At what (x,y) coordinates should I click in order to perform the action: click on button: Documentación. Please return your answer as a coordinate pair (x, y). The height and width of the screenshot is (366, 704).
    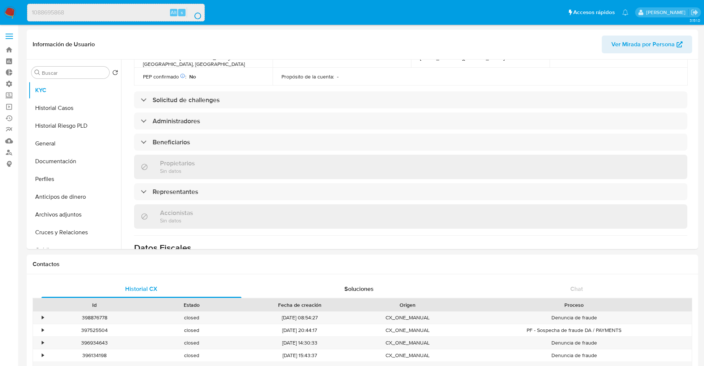
    Looking at the image, I should click on (75, 161).